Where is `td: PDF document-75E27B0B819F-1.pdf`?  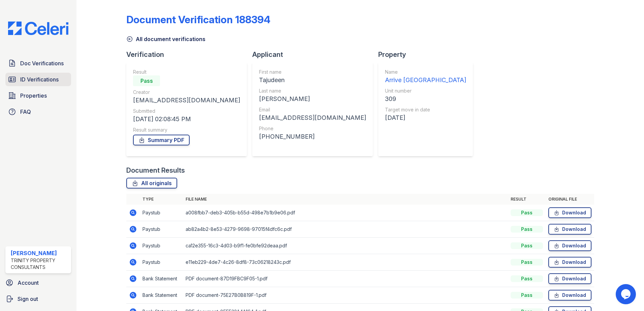
td: PDF document-75E27B0B819F-1.pdf is located at coordinates (345, 295).